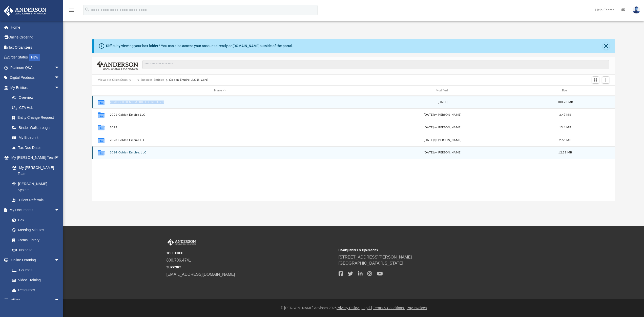 This screenshot has width=644, height=317. I want to click on div: Name, so click(220, 91).